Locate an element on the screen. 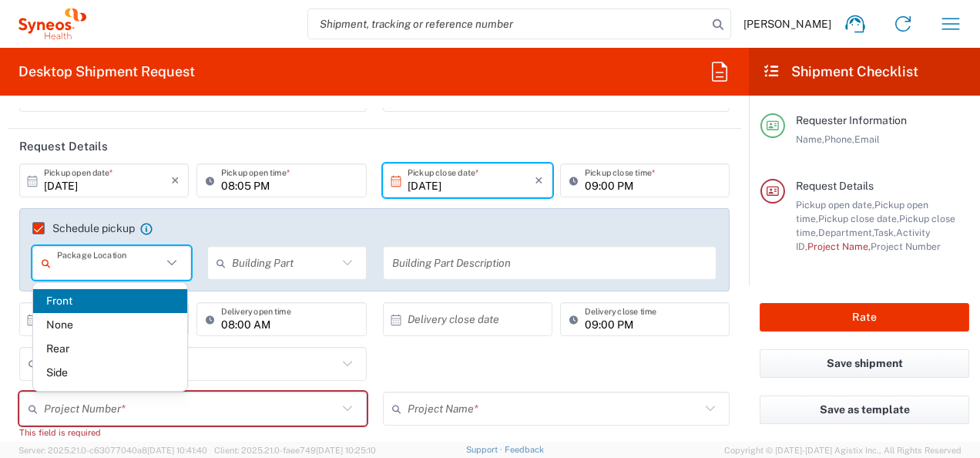 Image resolution: width=980 pixels, height=458 pixels. a: Support is located at coordinates (486, 450).